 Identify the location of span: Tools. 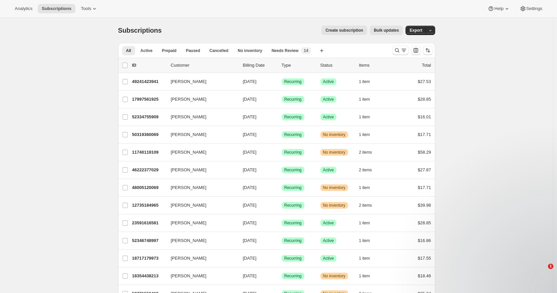
(86, 9).